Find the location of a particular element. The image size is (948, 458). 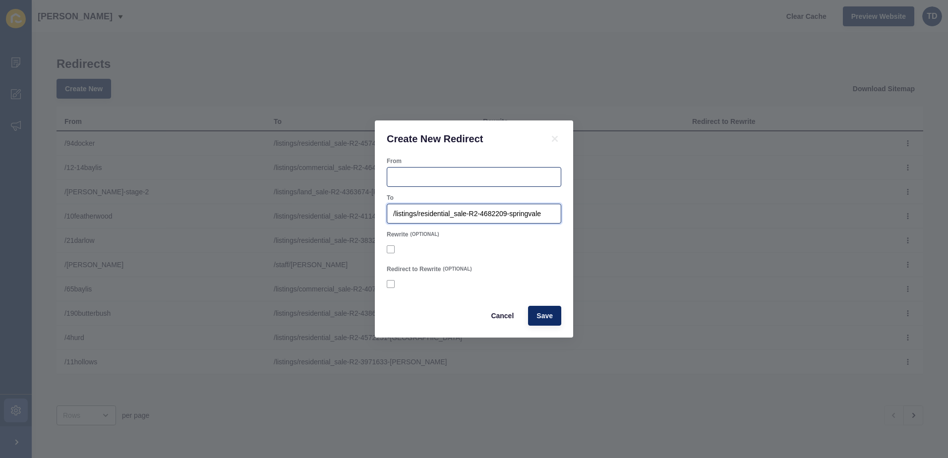

button: Cancel is located at coordinates (502, 316).